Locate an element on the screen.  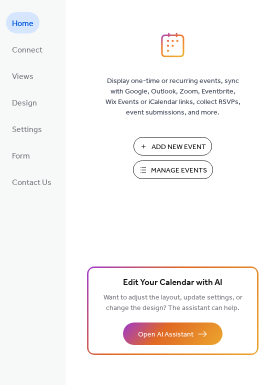
span: Edit Your Calendar with AI is located at coordinates (173, 283).